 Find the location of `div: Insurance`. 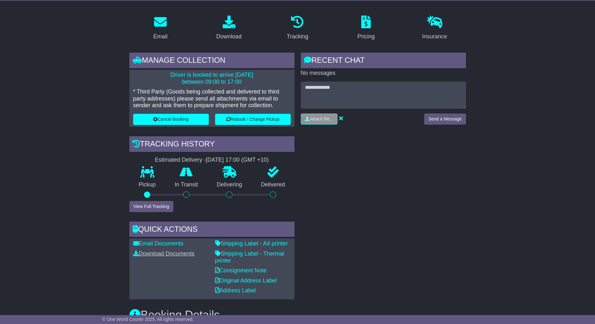

div: Insurance is located at coordinates (435, 36).